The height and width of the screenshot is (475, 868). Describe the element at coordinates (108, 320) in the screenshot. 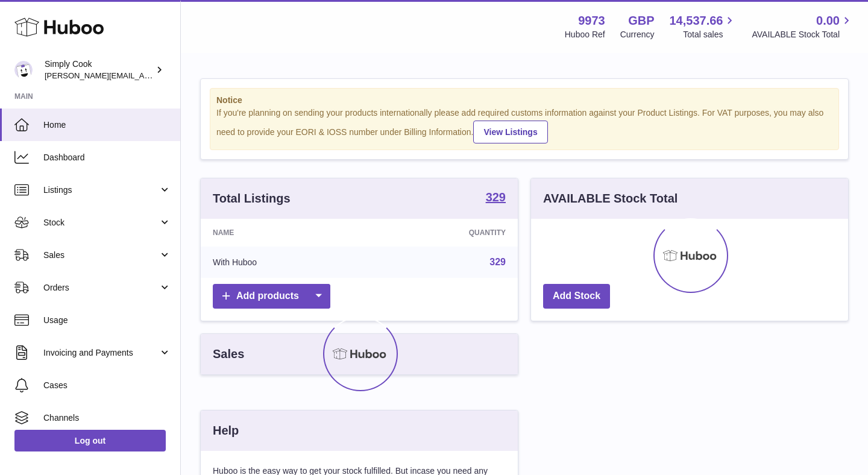

I see `span: Usage` at that location.